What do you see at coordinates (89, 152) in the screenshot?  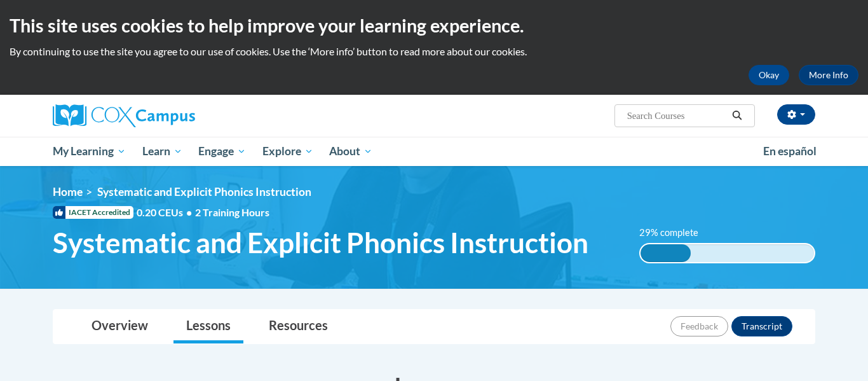 I see `a: My Learning` at bounding box center [89, 152].